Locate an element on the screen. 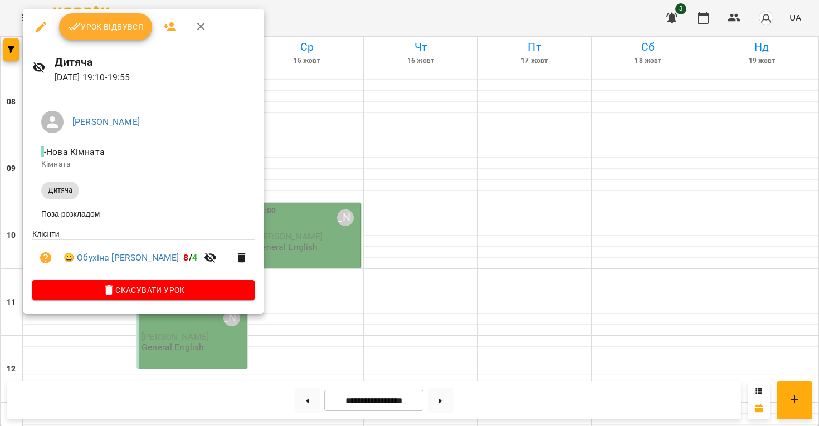 This screenshot has width=819, height=426. p: Кімната is located at coordinates (143, 164).